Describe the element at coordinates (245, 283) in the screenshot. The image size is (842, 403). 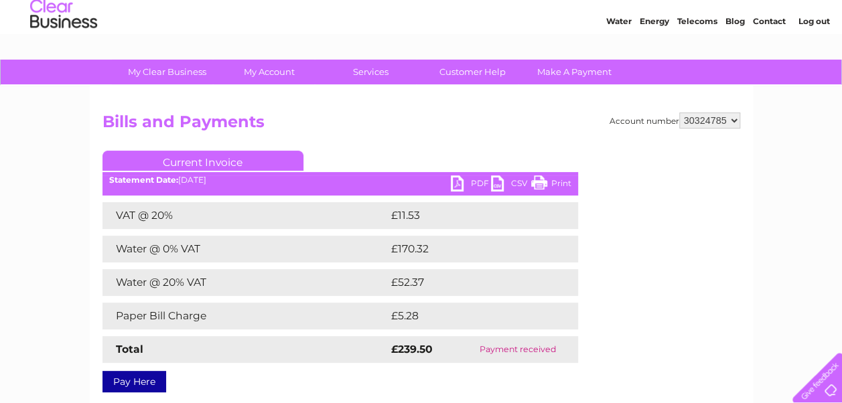
I see `td: Water @ 20% VAT` at that location.